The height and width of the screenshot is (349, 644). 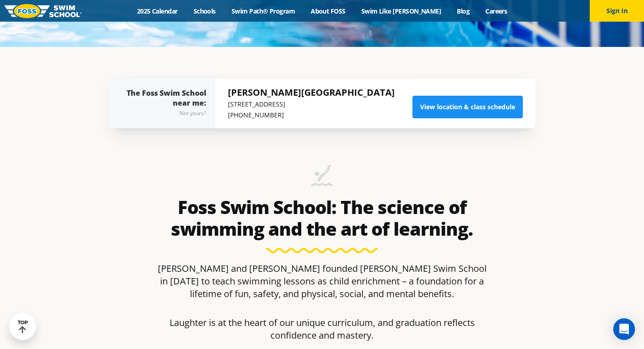 I want to click on img: FOSS Swim School Logo, so click(x=43, y=10).